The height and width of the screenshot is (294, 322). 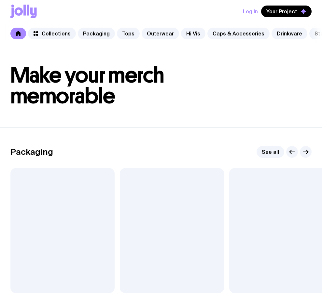 What do you see at coordinates (289, 33) in the screenshot?
I see `a: Drinkware` at bounding box center [289, 33].